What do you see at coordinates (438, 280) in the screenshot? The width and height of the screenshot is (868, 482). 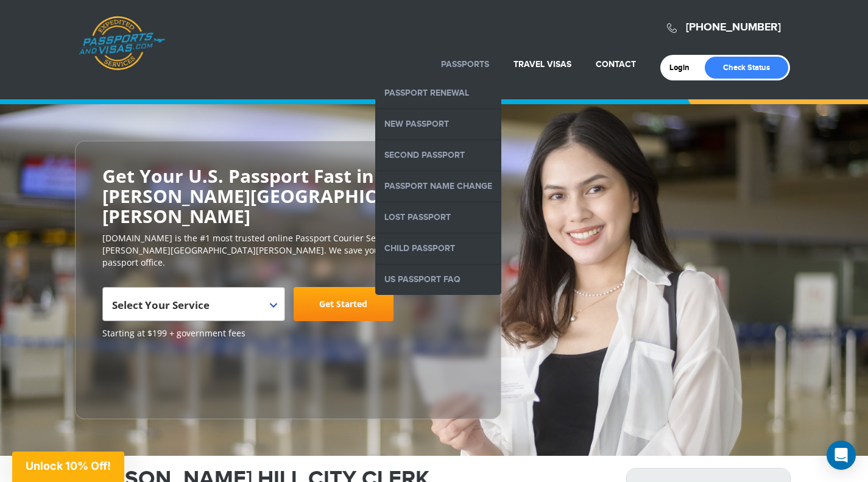 I see `a: US Passport FAQ` at bounding box center [438, 280].